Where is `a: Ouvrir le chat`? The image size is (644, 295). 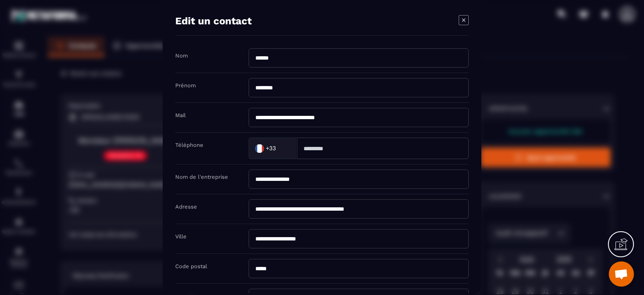 a: Ouvrir le chat is located at coordinates (621, 274).